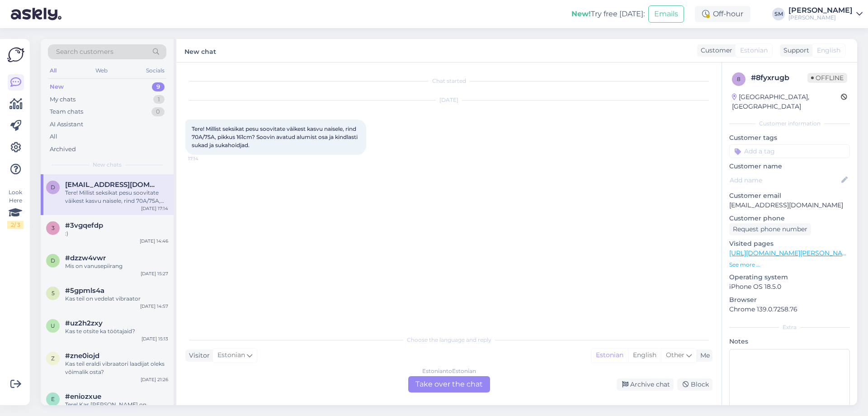 The image size is (868, 416). What do you see at coordinates (675, 354) in the screenshot?
I see `span: Other` at bounding box center [675, 354].